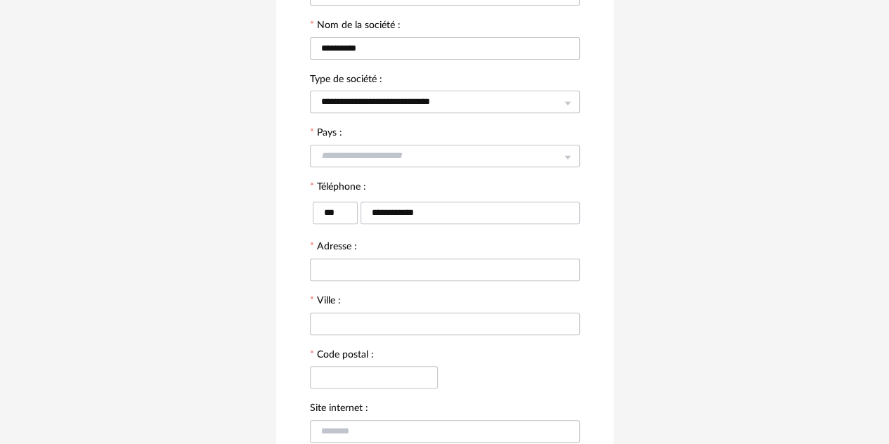 The width and height of the screenshot is (889, 444). What do you see at coordinates (333, 248) in the screenshot?
I see `label: Adresse :` at bounding box center [333, 248].